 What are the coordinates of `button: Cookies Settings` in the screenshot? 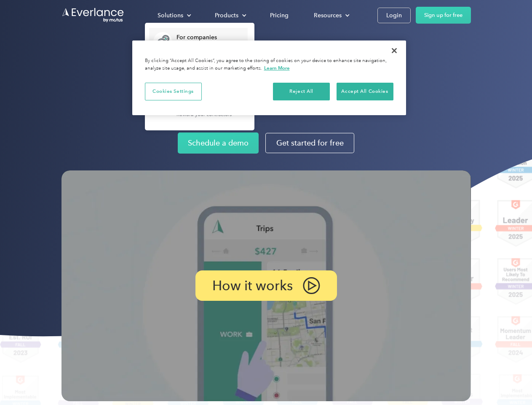 It's located at (173, 92).